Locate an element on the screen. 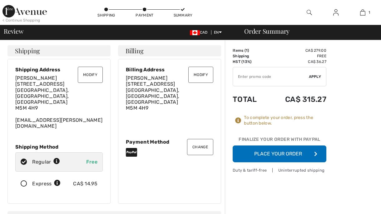 The image size is (381, 214). img: Canadian Dollar is located at coordinates (195, 33).